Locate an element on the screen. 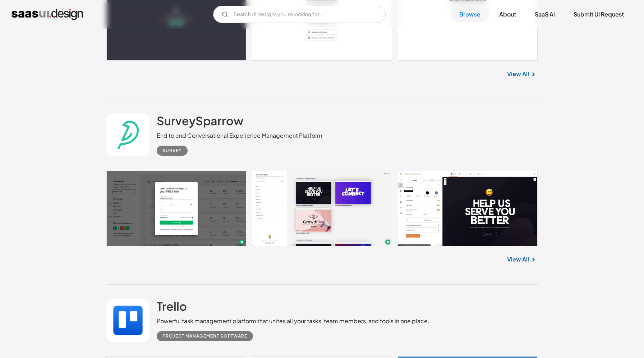 This screenshot has width=644, height=358. div: Project Management Software is located at coordinates (204, 337).